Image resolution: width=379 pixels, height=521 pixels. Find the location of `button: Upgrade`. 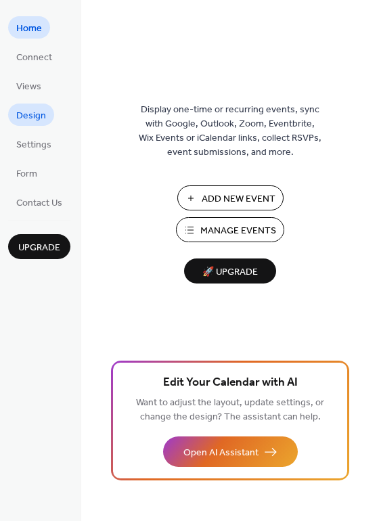

button: Upgrade is located at coordinates (39, 247).